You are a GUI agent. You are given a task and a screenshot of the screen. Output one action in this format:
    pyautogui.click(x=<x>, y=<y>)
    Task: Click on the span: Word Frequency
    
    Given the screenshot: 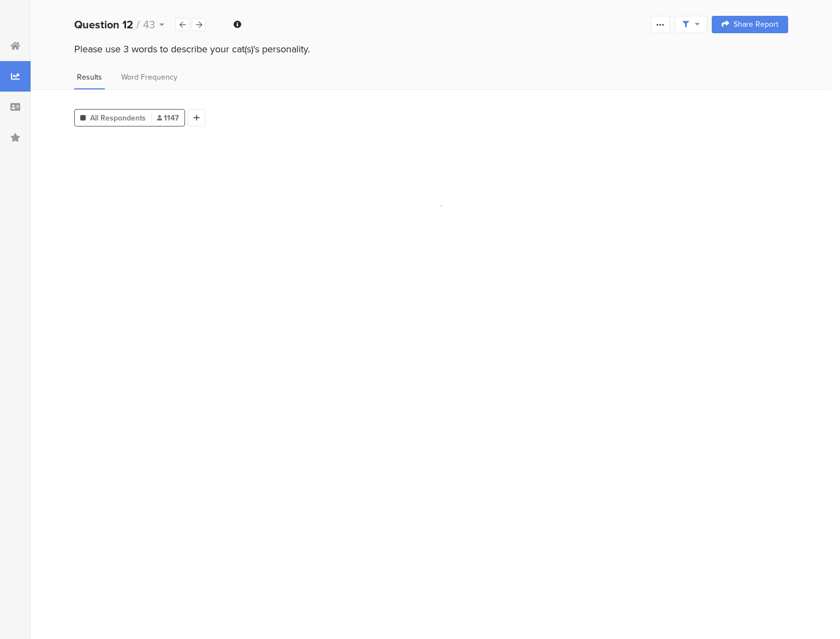 What is the action you would take?
    pyautogui.click(x=149, y=77)
    